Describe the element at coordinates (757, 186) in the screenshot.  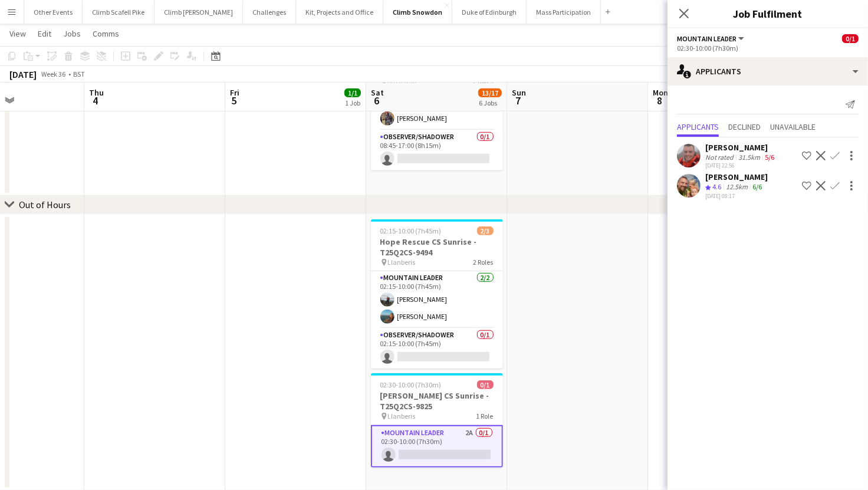
I see `app-skills-label: 6/6` at that location.